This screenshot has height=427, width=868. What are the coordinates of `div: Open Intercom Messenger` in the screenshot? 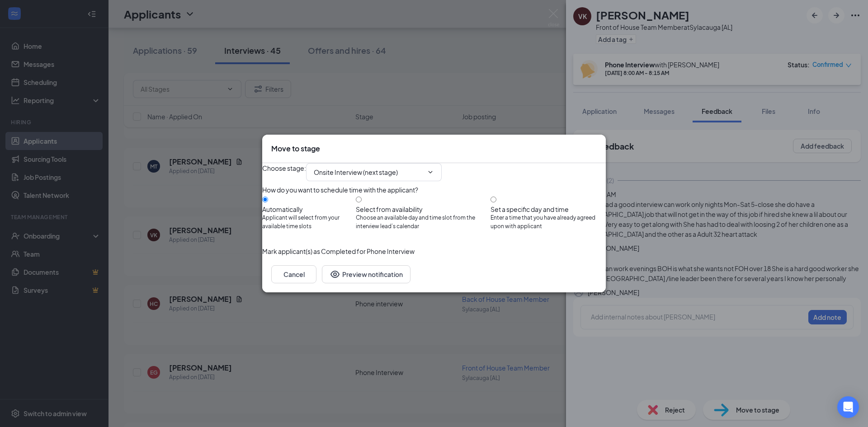 It's located at (848, 407).